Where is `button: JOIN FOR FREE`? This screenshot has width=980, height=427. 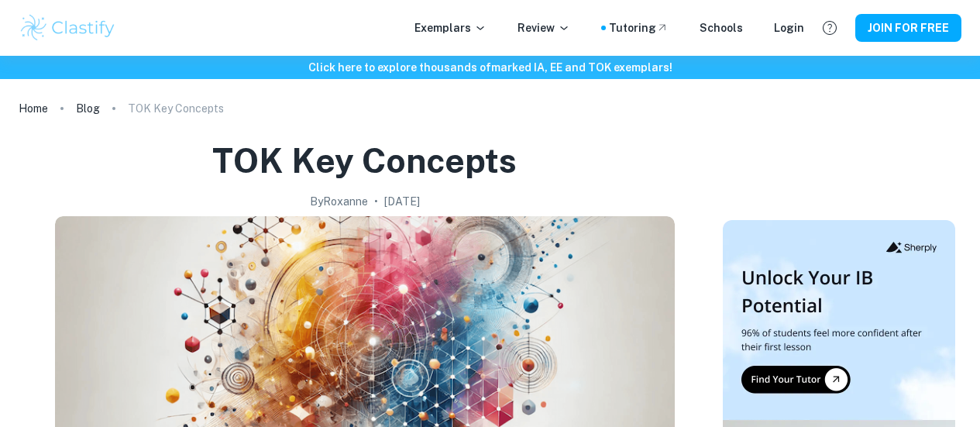 button: JOIN FOR FREE is located at coordinates (907, 28).